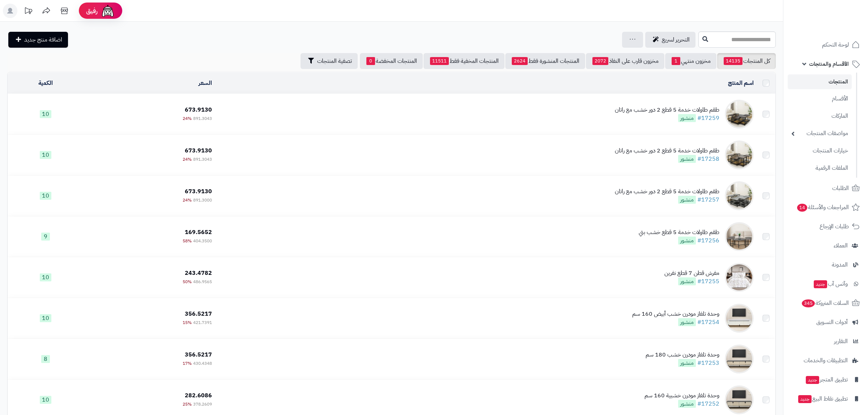  I want to click on a: التطبيقات والخدمات, so click(826, 361).